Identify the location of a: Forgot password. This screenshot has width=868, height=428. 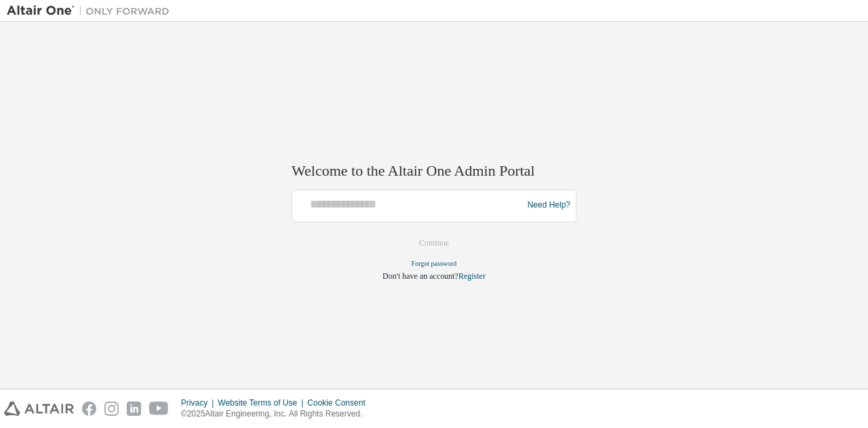
(434, 264).